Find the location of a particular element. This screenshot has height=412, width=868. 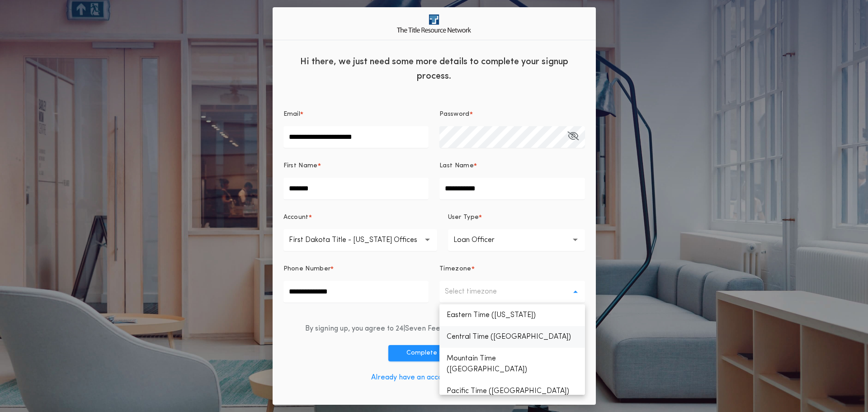

input: Last Name* is located at coordinates (512, 188).